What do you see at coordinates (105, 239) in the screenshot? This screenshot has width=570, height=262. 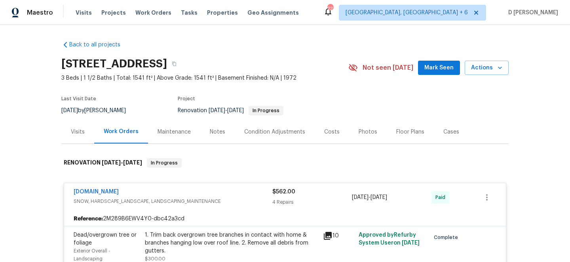 I see `span: Dead/overgrown tree or foliage` at bounding box center [105, 239].